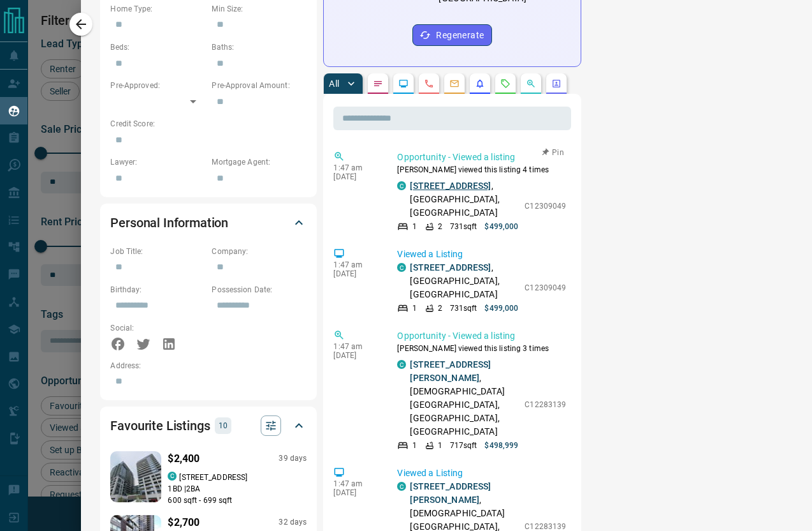 Image resolution: width=812 pixels, height=531 pixels. I want to click on p: Birthday:, so click(157, 290).